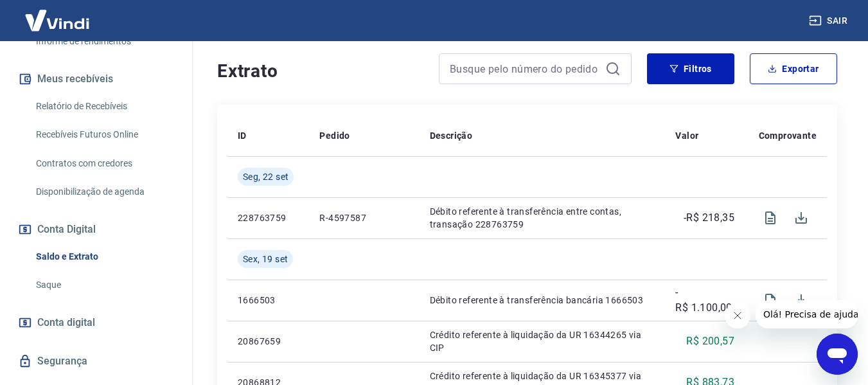 The height and width of the screenshot is (385, 868). Describe the element at coordinates (266, 177) in the screenshot. I see `span: Seg, 22 set` at that location.